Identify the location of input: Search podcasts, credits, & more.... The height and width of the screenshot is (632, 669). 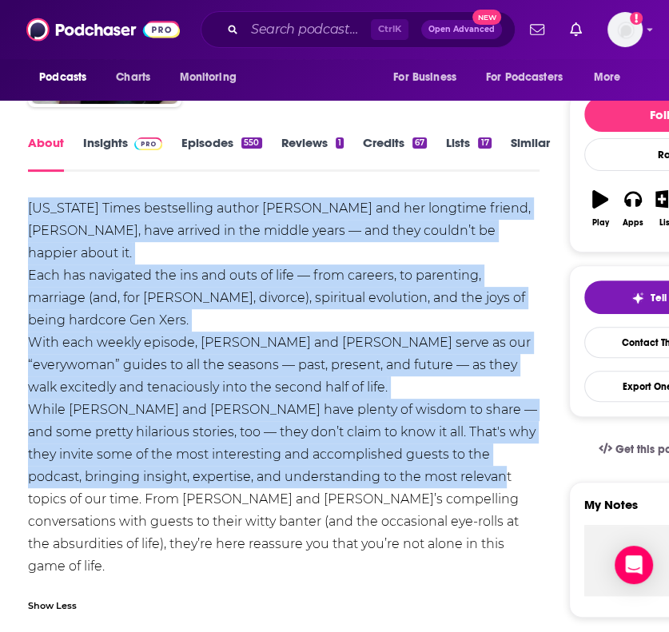
(308, 30).